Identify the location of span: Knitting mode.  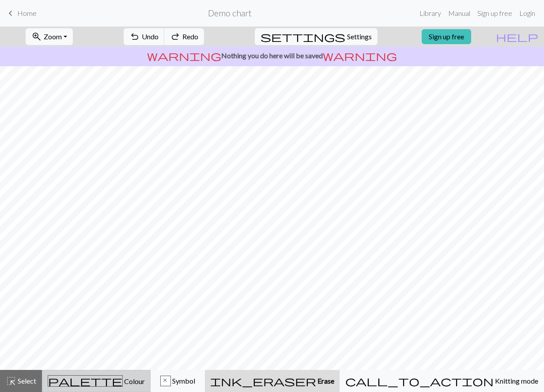
(516, 381).